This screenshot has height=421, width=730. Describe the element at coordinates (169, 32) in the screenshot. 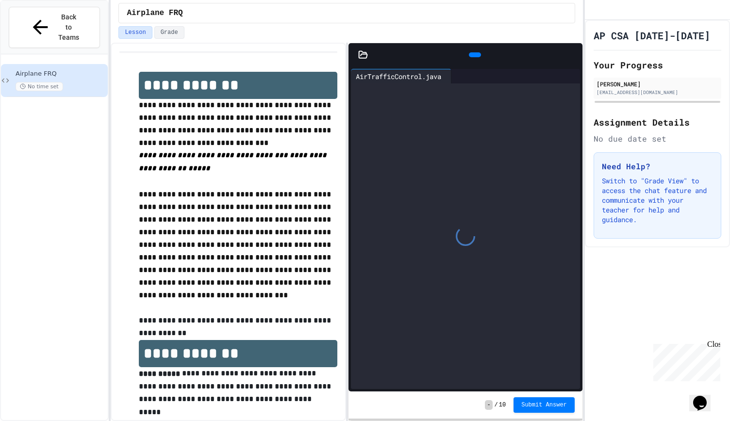

I see `button: Grade` at that location.